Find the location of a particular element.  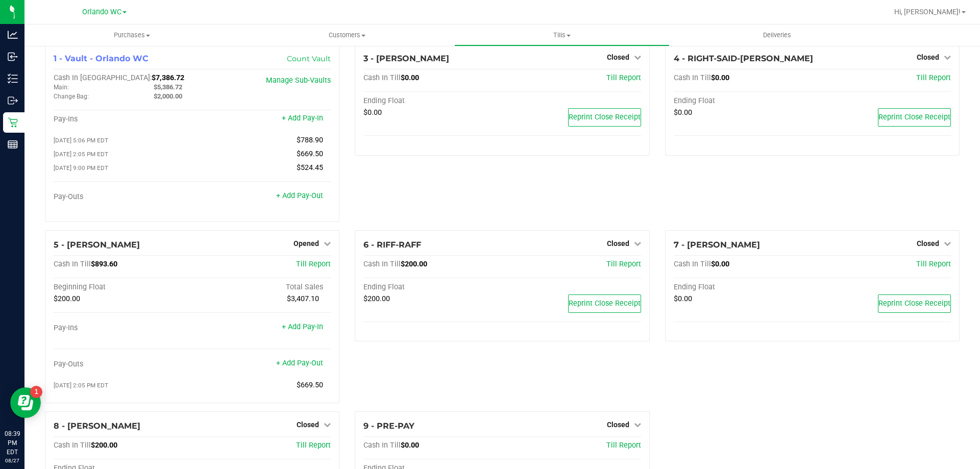

a: Deliveries is located at coordinates (777, 35).